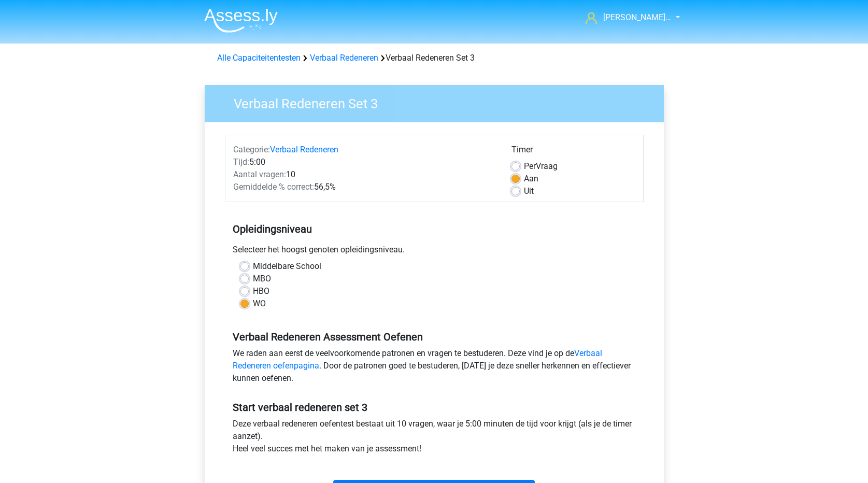  Describe the element at coordinates (260, 174) in the screenshot. I see `span: Aantal vragen:` at that location.